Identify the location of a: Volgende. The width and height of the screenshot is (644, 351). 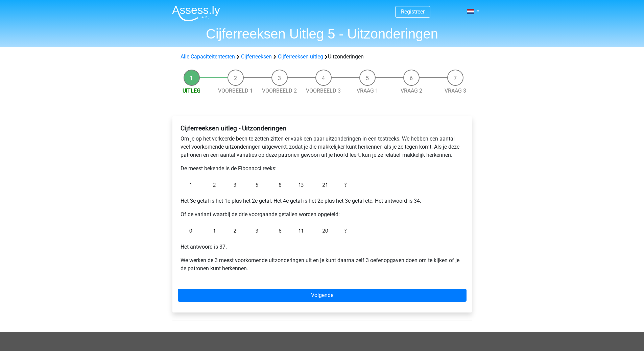
(322, 295).